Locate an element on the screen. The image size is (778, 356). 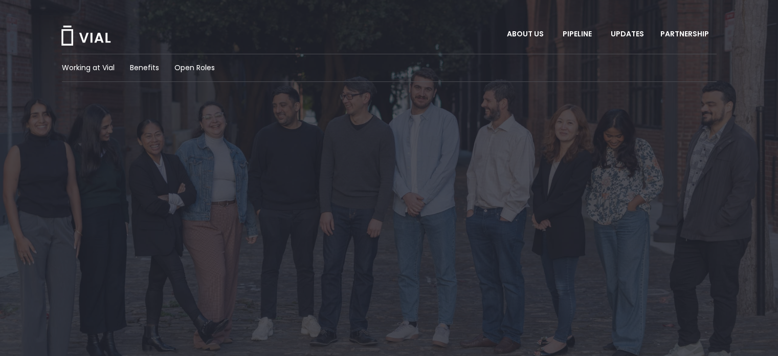
a: PIPELINEMenu Toggle is located at coordinates (578, 34).